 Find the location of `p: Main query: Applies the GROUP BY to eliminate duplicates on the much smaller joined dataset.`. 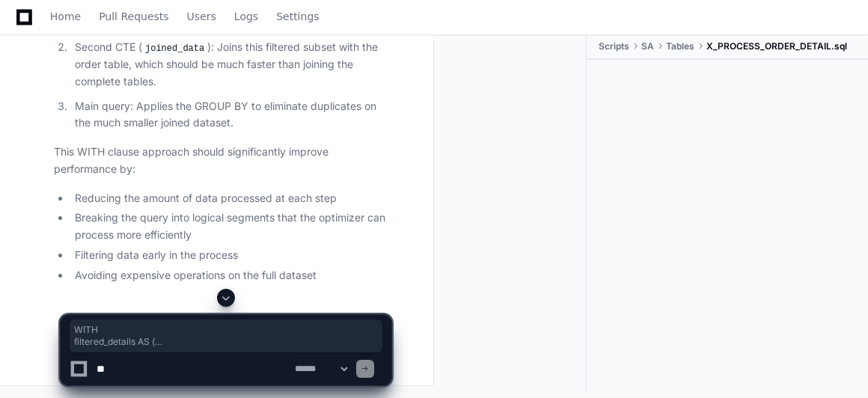

p: Main query: Applies the GROUP BY to eliminate duplicates on the much smaller joined dataset. is located at coordinates (232, 115).